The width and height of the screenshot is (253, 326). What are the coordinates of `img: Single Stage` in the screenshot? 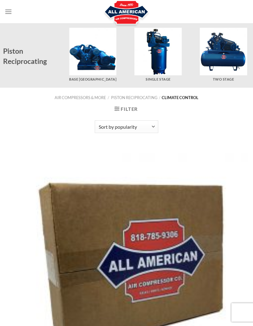 It's located at (158, 52).